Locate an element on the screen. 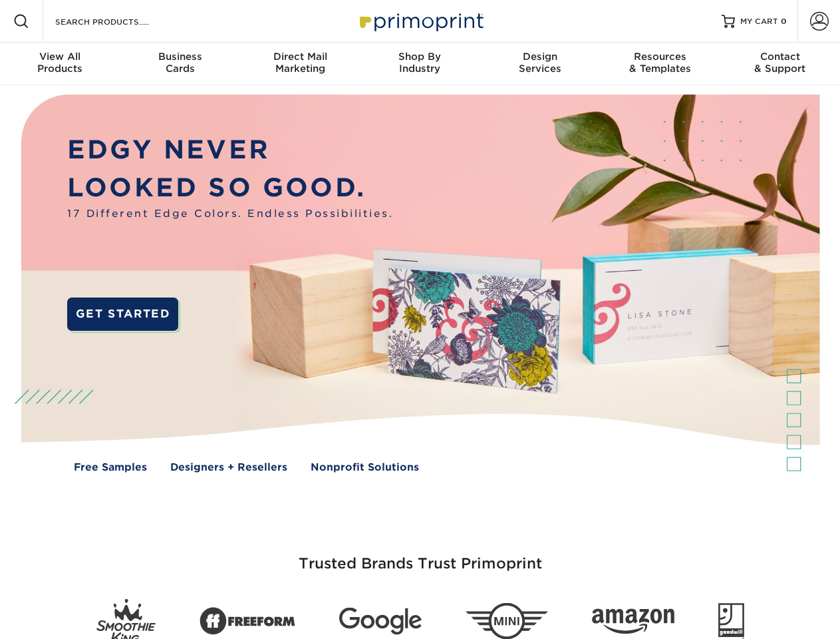  img: Google is located at coordinates (381, 621).